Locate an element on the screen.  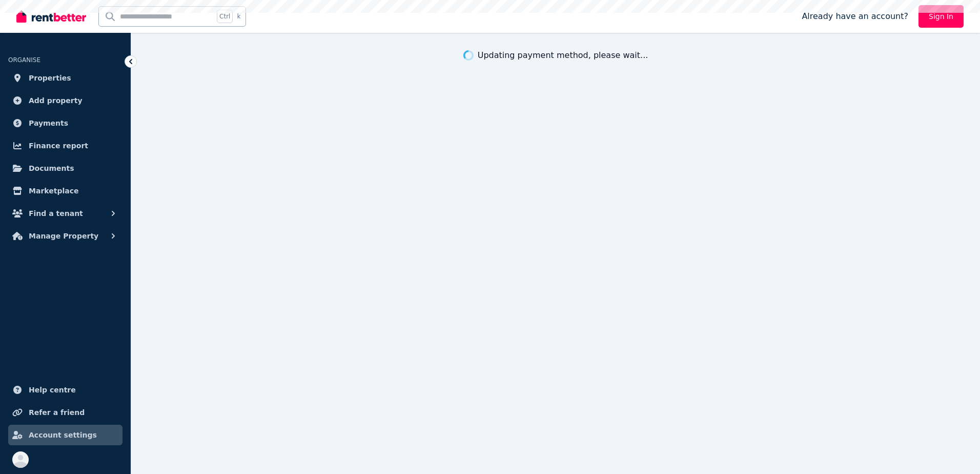
span: Marketplace is located at coordinates (53, 191).